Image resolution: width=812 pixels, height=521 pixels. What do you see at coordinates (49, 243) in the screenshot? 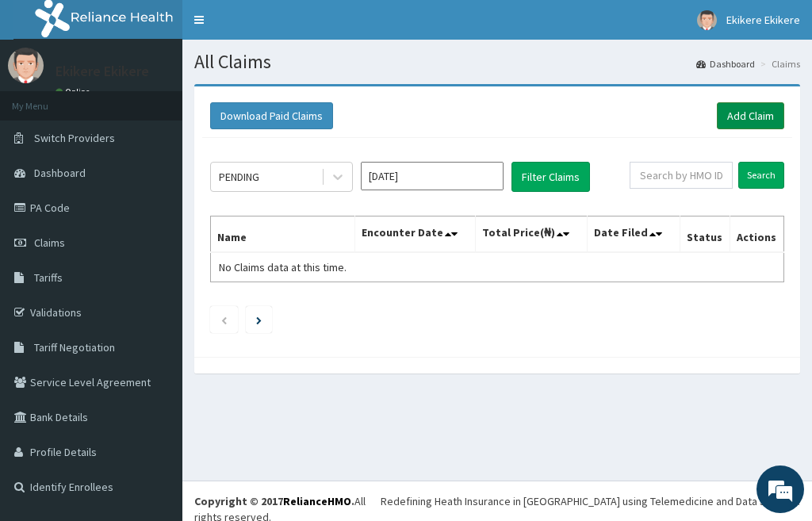
I see `span: Claims` at bounding box center [49, 243].